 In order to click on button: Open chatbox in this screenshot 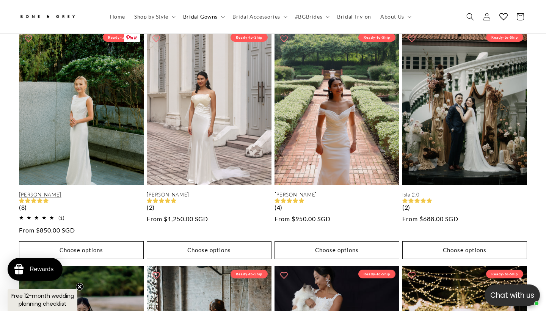, I will do `click(512, 295)`.